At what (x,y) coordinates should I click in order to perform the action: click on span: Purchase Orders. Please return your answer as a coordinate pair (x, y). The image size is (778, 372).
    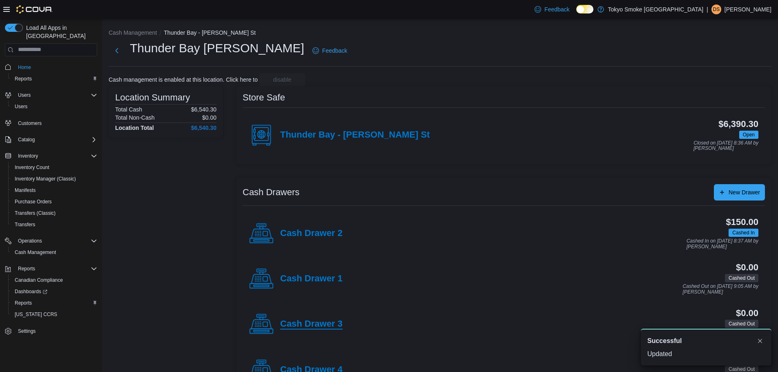
    Looking at the image, I should click on (33, 202).